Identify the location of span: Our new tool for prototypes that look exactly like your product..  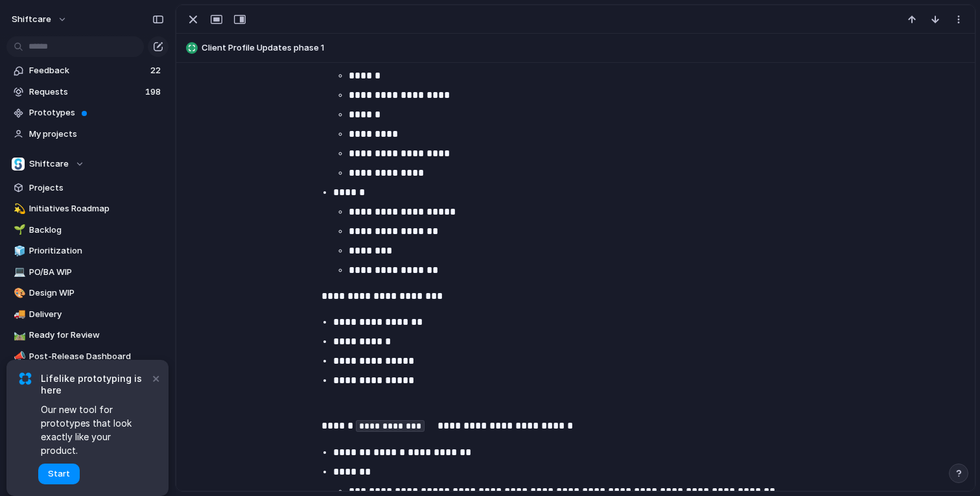
(95, 430).